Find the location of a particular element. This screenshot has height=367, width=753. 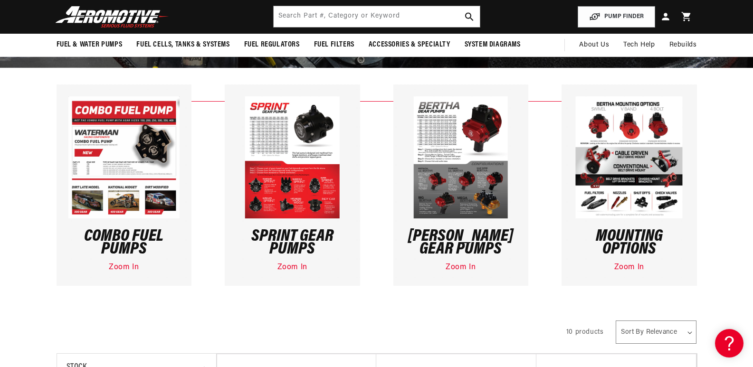

span: System Diagrams is located at coordinates (493, 45).